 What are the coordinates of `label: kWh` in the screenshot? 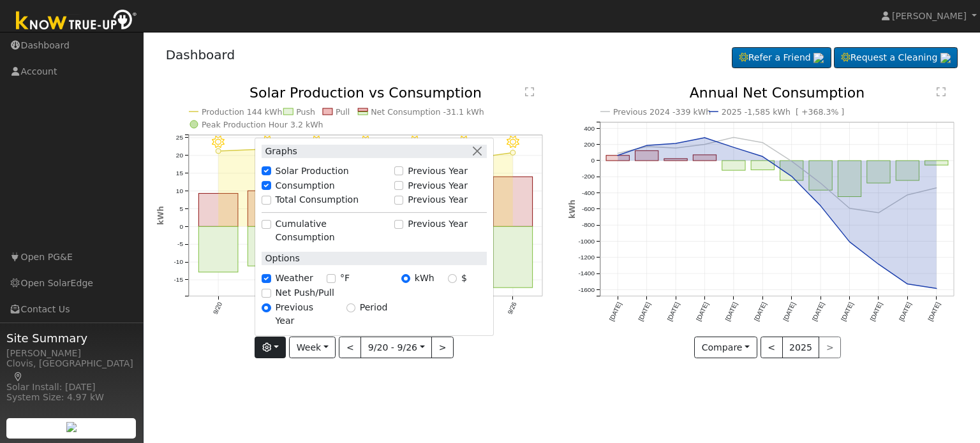 It's located at (424, 278).